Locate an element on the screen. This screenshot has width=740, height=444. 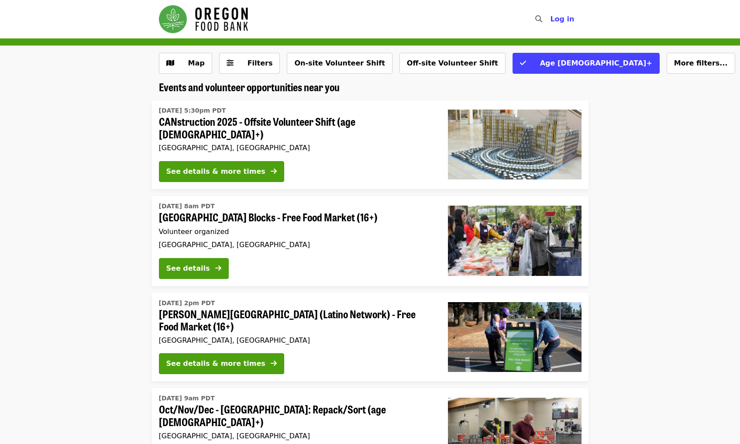
img: CANstruction 2025 - Offsite Volunteer Shift (age 16+) organized by Oregon Food Bank is located at coordinates (515, 145).